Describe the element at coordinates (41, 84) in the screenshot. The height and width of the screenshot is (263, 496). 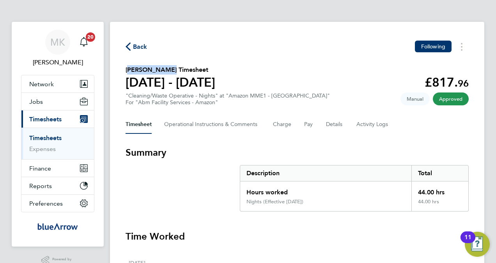
I see `span: Network` at that location.